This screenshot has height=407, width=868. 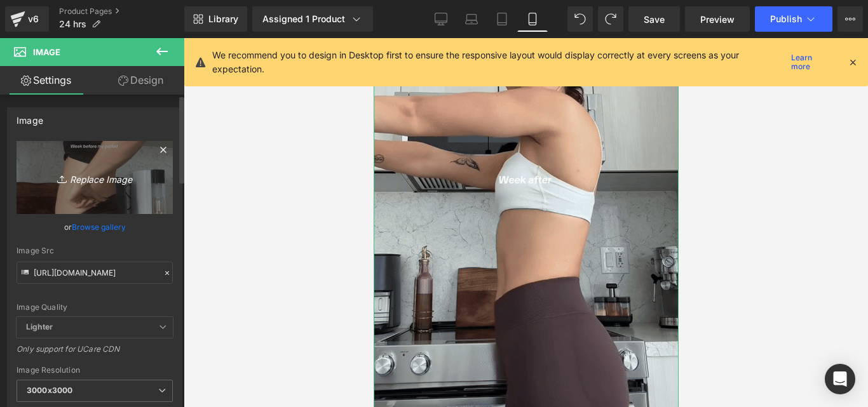 What do you see at coordinates (121, 12) in the screenshot?
I see `a: Product Pages` at bounding box center [121, 12].